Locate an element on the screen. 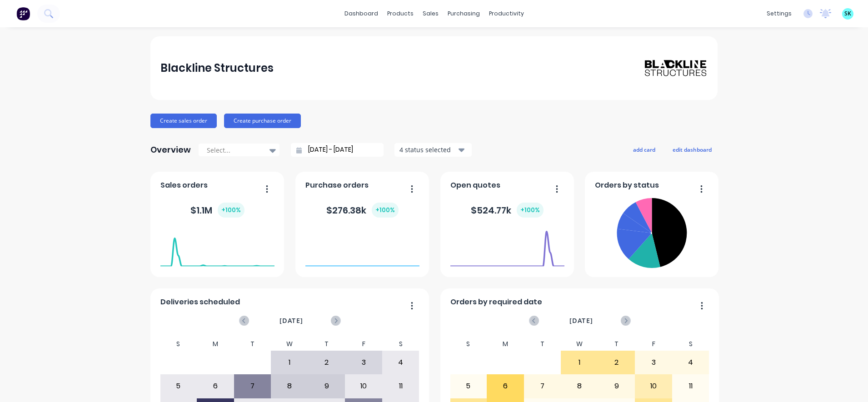  div: products is located at coordinates (401, 14).